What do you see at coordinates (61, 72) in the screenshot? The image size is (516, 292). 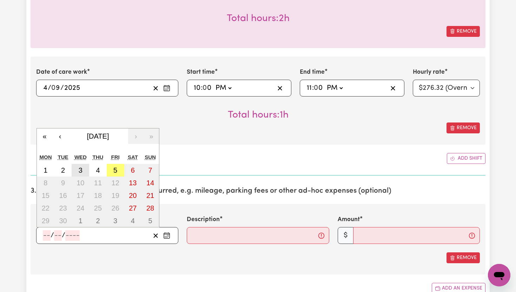 I see `label: Date of care work` at bounding box center [61, 72].